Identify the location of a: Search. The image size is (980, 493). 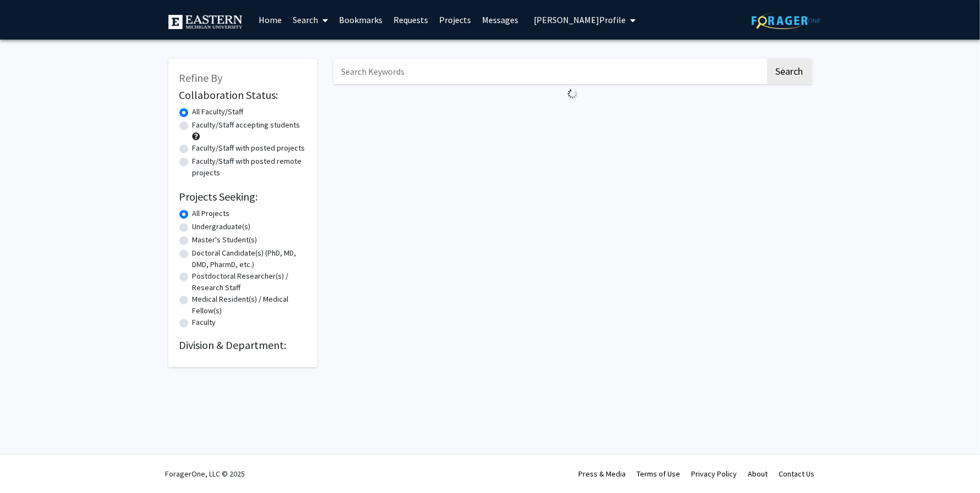
(311, 20).